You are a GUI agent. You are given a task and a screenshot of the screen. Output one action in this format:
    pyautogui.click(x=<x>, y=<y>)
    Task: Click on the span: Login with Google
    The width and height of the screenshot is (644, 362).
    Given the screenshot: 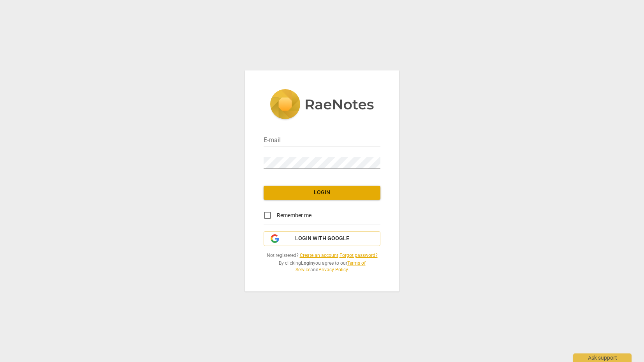 What is the action you would take?
    pyautogui.click(x=322, y=239)
    